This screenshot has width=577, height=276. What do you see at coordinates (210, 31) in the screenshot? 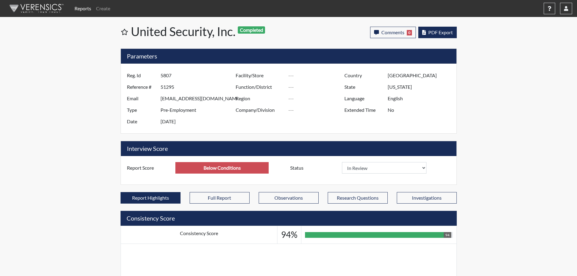
I see `h1: United Security, Inc.` at bounding box center [210, 31].